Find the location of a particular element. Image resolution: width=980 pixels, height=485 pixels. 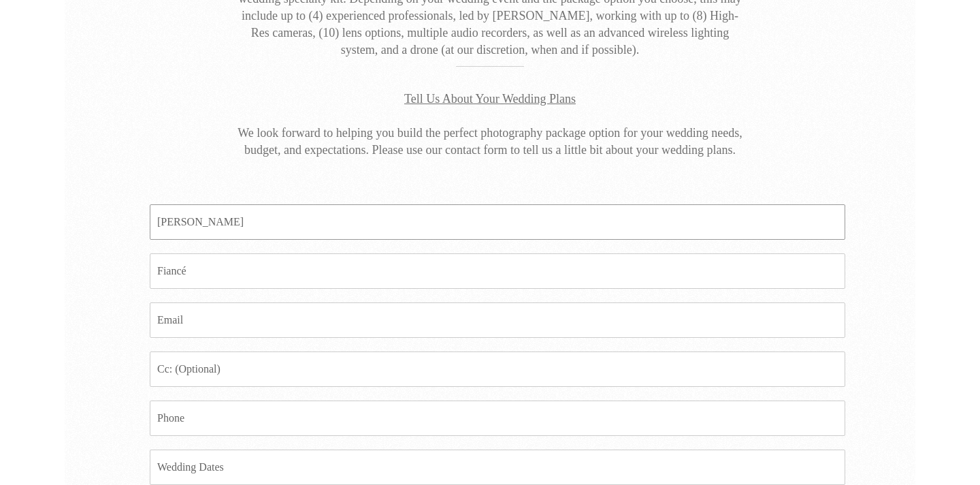

input: Fiancé is located at coordinates (497, 271).